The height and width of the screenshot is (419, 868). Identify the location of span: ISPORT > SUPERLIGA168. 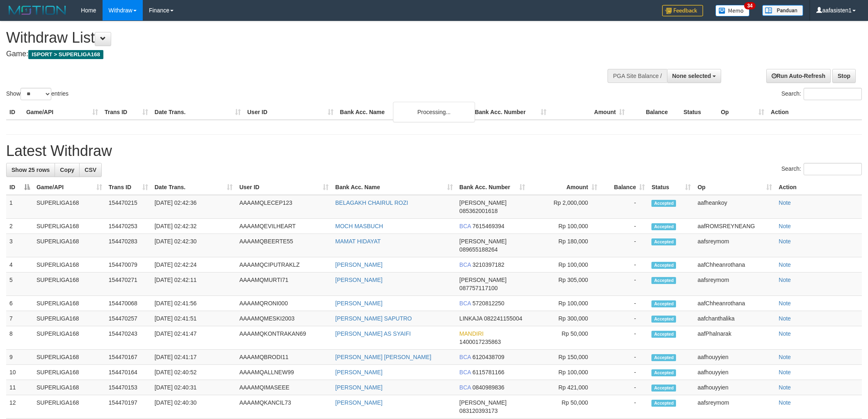
(66, 55).